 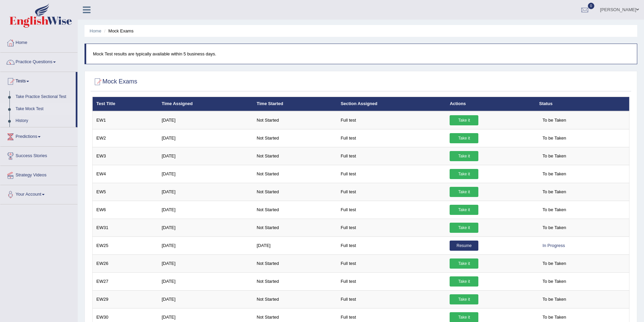 What do you see at coordinates (38, 80) in the screenshot?
I see `a: Tests` at bounding box center [38, 80].